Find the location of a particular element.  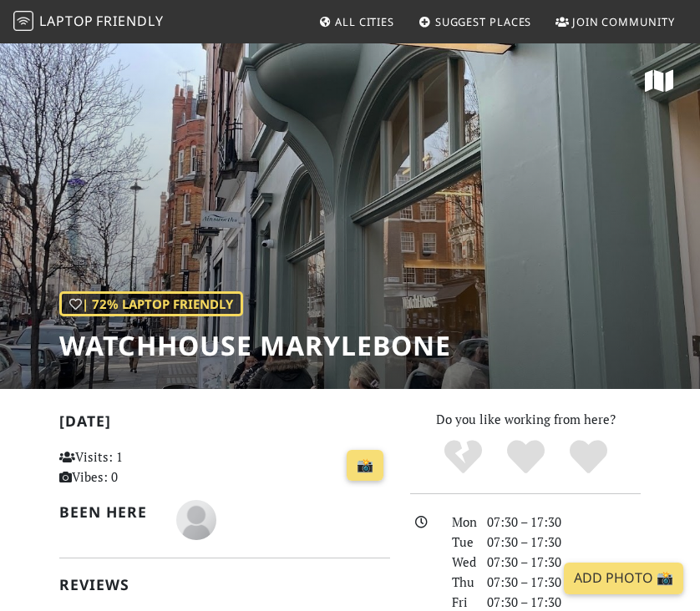

span: Jo Locascio is located at coordinates (197, 518).